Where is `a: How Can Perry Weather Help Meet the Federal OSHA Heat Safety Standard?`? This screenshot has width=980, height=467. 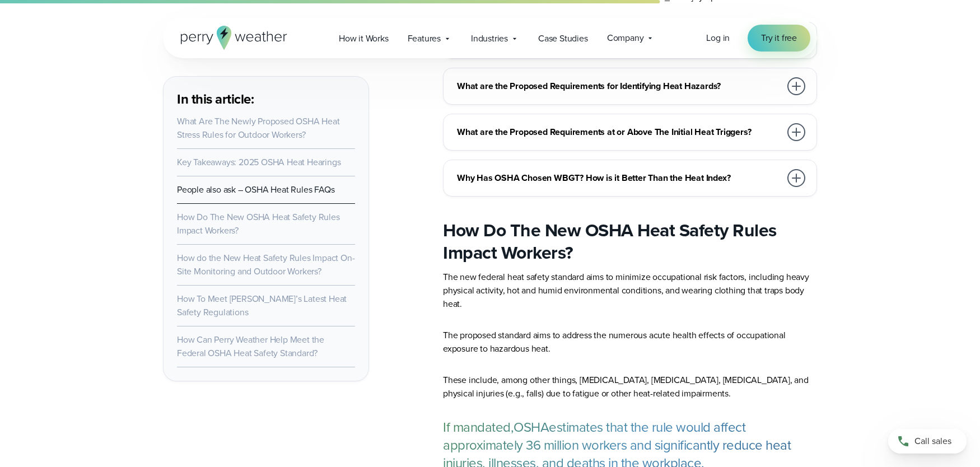
a: How Can Perry Weather Help Meet the Federal OSHA Heat Safety Standard? is located at coordinates (251, 346).